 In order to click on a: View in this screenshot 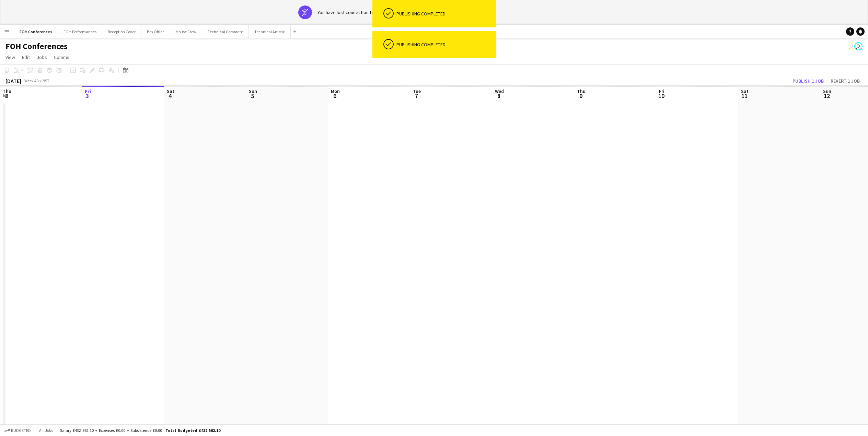, I will do `click(10, 57)`.